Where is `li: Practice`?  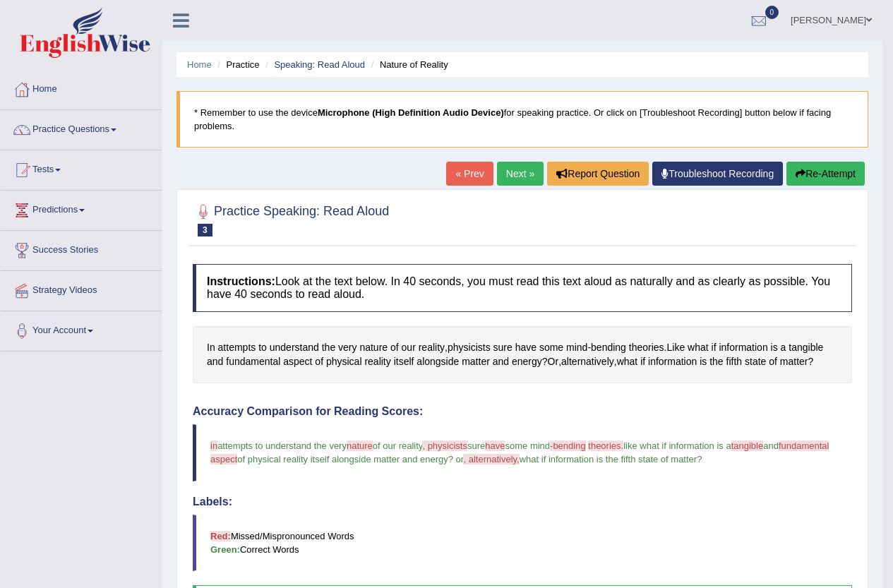
li: Practice is located at coordinates (236, 64).